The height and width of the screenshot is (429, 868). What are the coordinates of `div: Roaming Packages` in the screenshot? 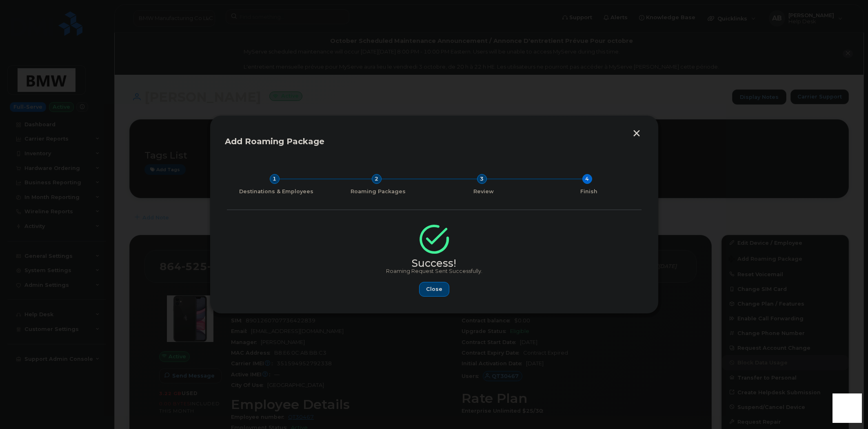 It's located at (379, 192).